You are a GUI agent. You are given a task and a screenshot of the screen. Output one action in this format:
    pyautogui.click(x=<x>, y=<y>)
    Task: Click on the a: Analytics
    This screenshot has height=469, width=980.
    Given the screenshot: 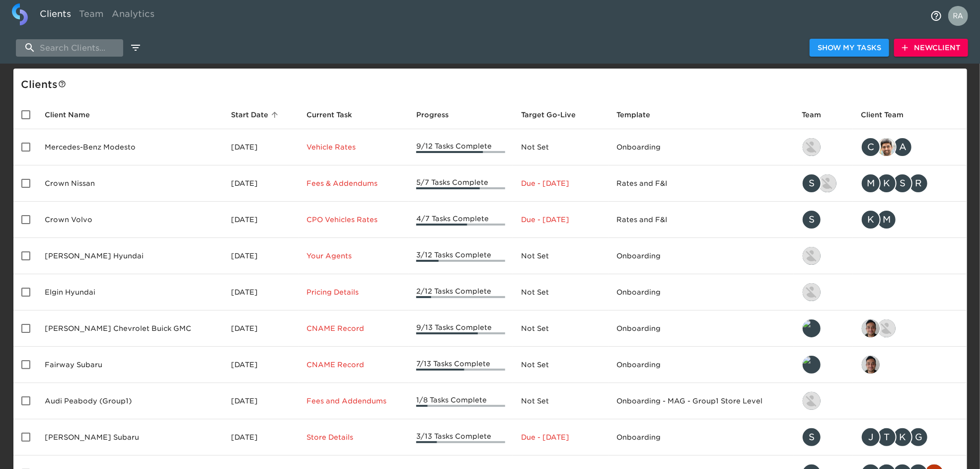 What is the action you would take?
    pyautogui.click(x=133, y=16)
    